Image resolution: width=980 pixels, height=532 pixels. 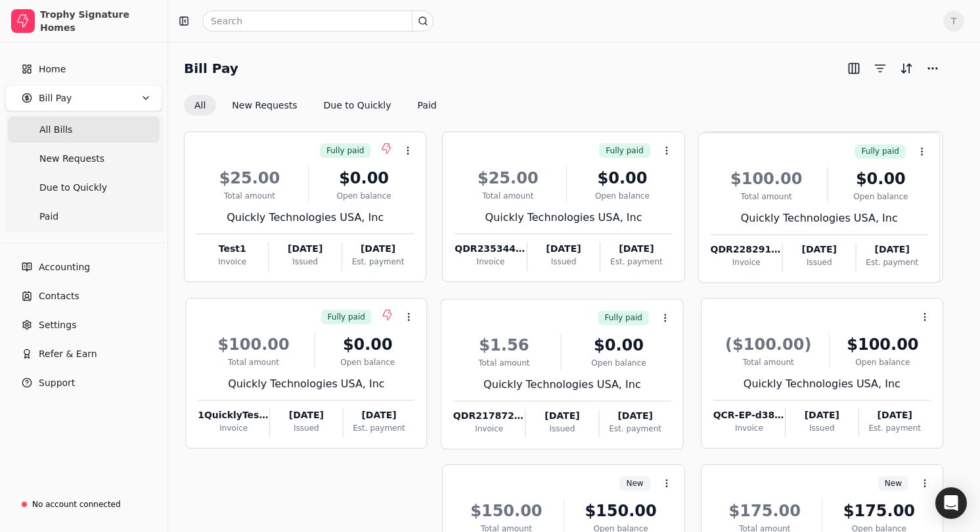 I want to click on a: No account connected, so click(x=84, y=504).